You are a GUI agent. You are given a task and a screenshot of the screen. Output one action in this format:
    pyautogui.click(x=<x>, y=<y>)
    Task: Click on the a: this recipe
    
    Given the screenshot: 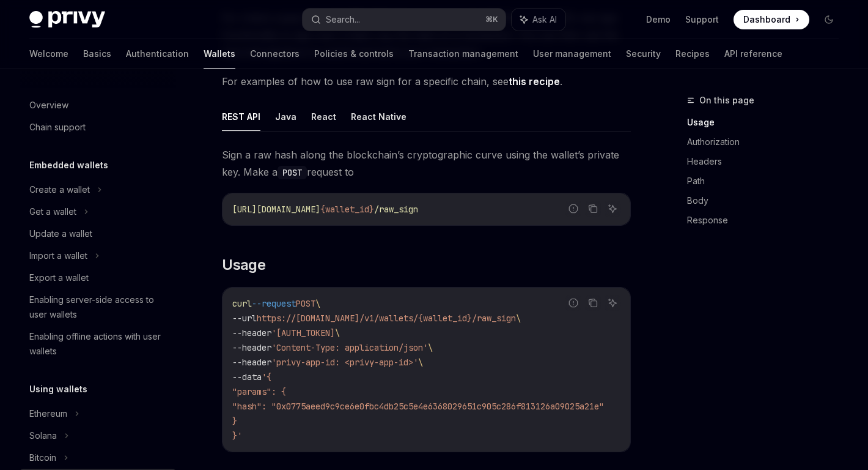 What is the action you would take?
    pyautogui.click(x=534, y=81)
    